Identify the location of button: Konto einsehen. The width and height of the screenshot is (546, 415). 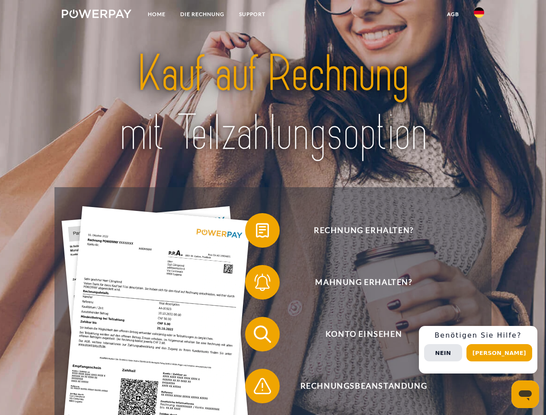
(357, 334).